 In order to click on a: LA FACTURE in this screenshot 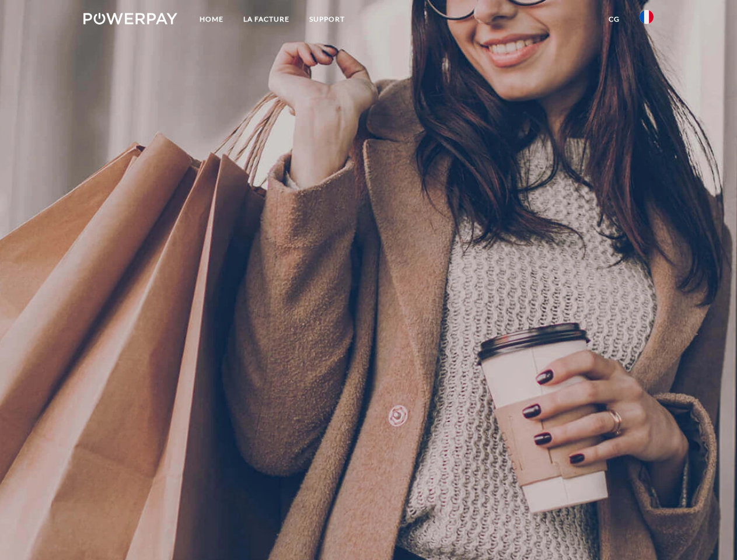, I will do `click(266, 19)`.